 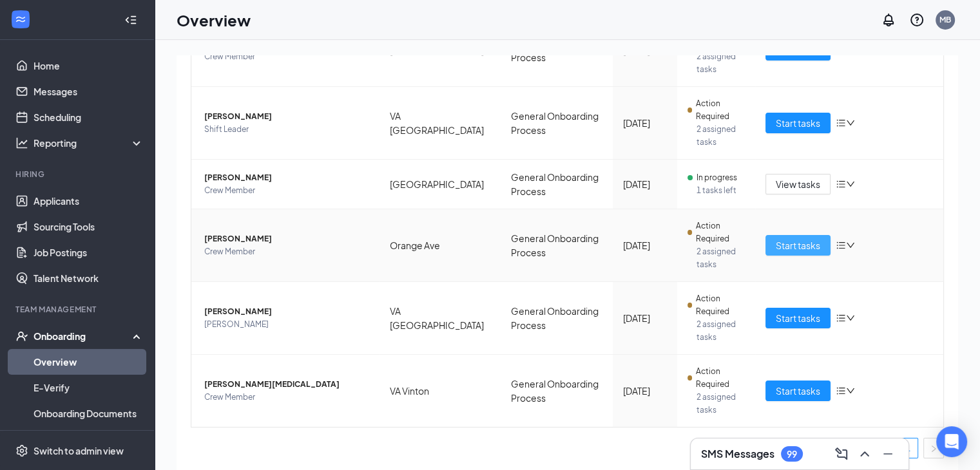 I want to click on svg: WorkstreamLogo, so click(x=21, y=19).